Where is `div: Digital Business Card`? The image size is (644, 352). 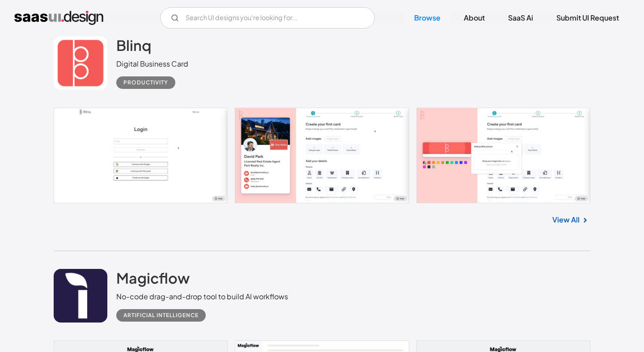
div: Digital Business Card is located at coordinates (152, 64).